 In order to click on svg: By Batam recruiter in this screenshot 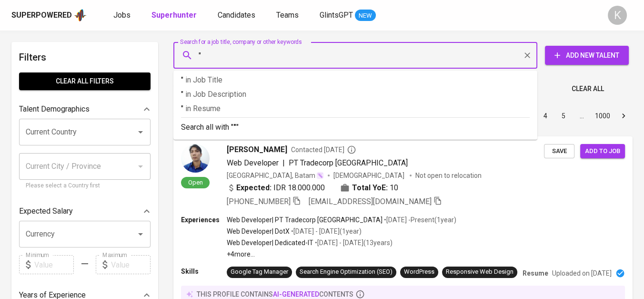, I will do `click(351, 150)`.